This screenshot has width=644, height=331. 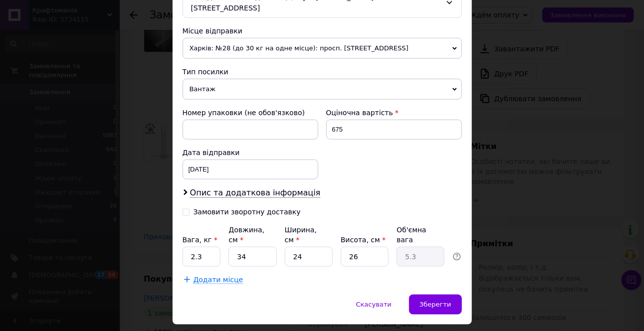 I want to click on label: Висота, см, so click(x=363, y=240).